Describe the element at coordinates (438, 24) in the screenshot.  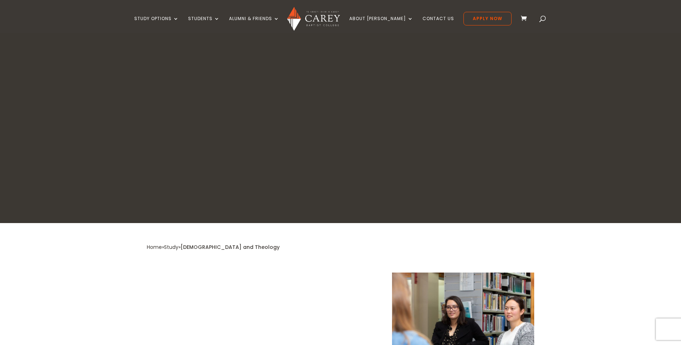
I see `a: Contact Us` at that location.